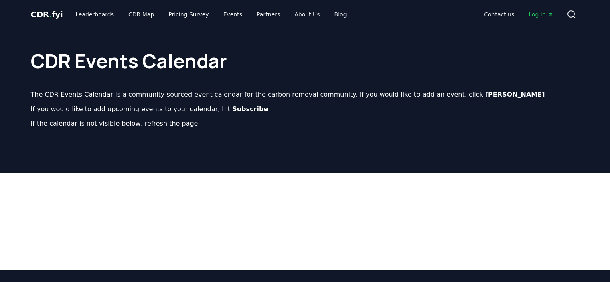 Image resolution: width=610 pixels, height=282 pixels. I want to click on a: About Us, so click(307, 14).